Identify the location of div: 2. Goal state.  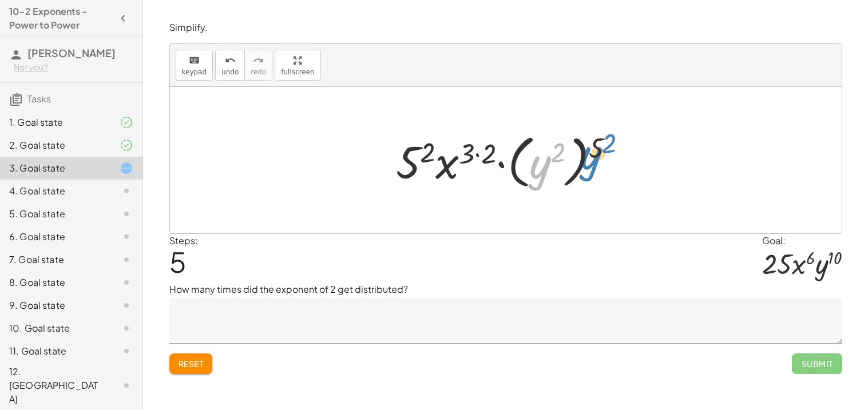
(55, 145).